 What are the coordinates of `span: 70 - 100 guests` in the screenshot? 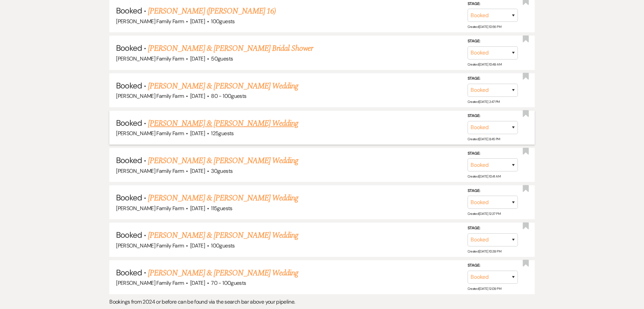 It's located at (229, 282).